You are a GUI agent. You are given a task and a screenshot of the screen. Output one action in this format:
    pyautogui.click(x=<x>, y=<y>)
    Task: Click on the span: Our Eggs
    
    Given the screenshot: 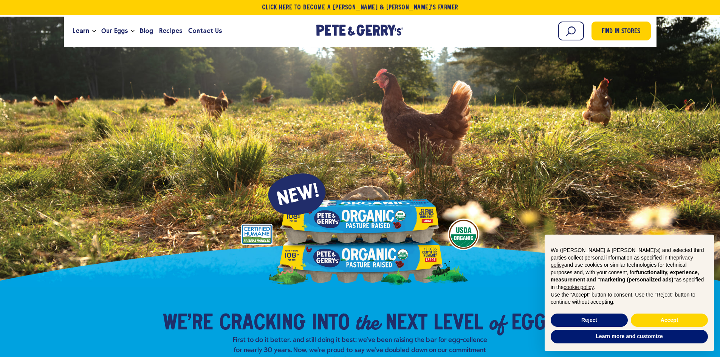 What is the action you would take?
    pyautogui.click(x=114, y=31)
    